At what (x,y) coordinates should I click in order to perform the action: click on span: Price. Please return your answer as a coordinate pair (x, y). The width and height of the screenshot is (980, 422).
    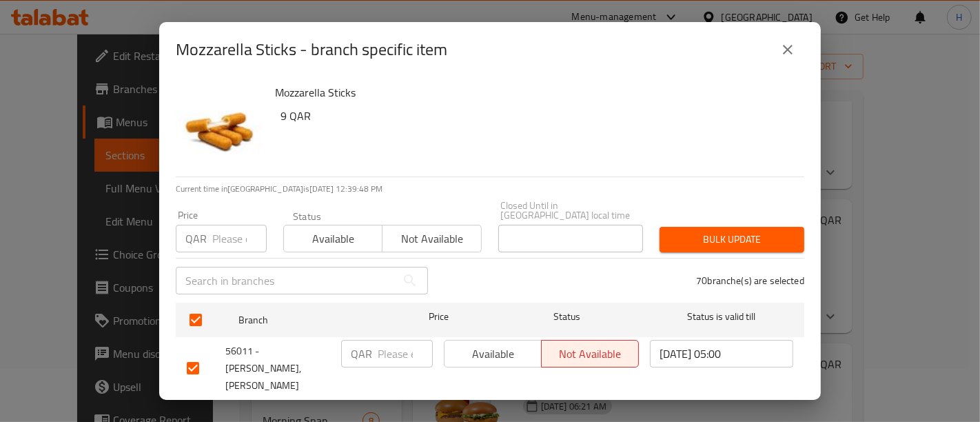
    Looking at the image, I should click on (438, 316).